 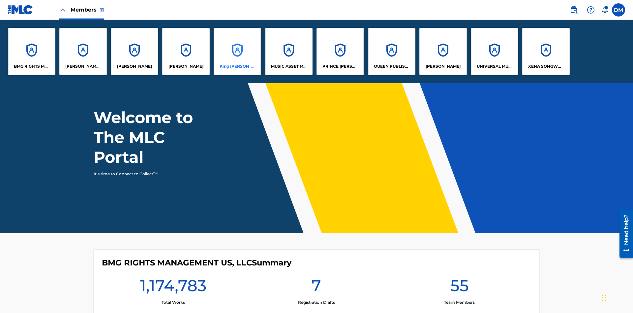 I want to click on p: ELVIS COSTELLO, so click(x=135, y=66).